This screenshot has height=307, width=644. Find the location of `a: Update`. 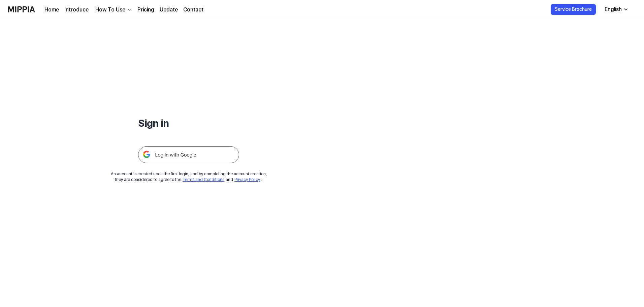

a: Update is located at coordinates (169, 10).